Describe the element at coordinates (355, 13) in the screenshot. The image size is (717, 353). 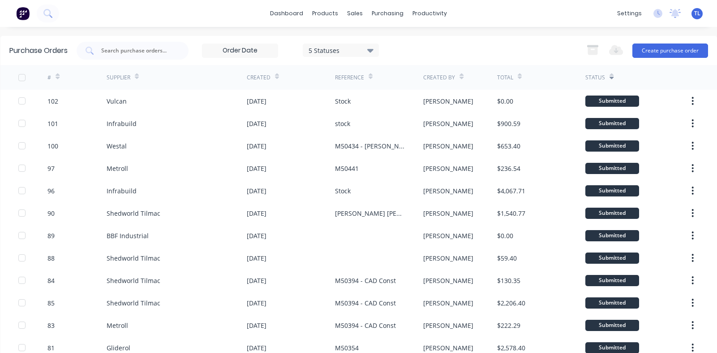
I see `div: sales` at that location.